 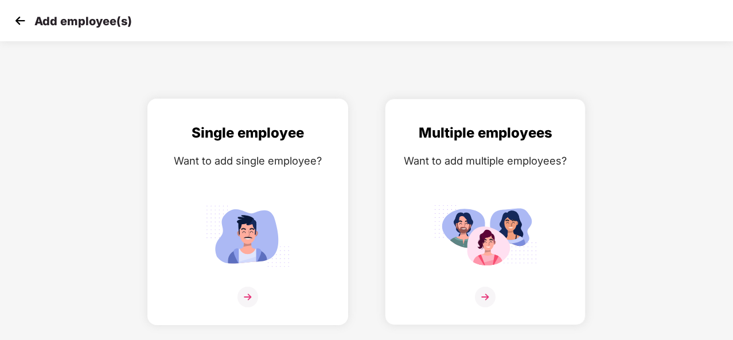 I want to click on div: Multiple employees, so click(x=485, y=133).